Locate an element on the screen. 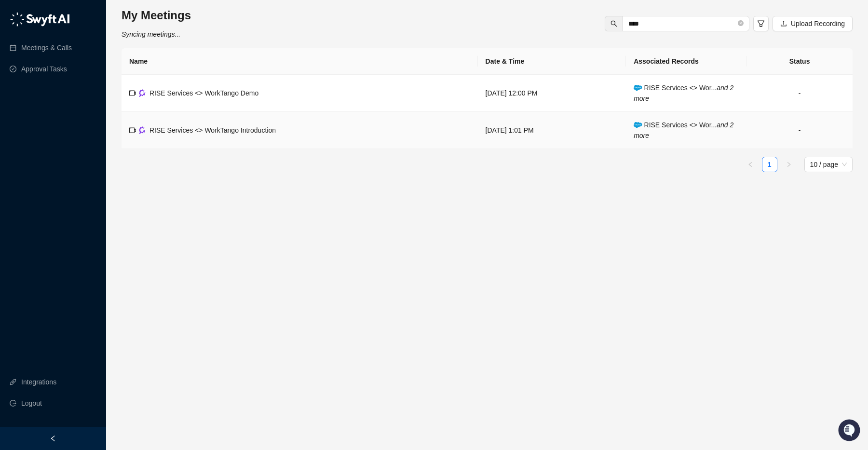 This screenshot has height=450, width=868. img: logo-05li4sbe.png is located at coordinates (40, 20).